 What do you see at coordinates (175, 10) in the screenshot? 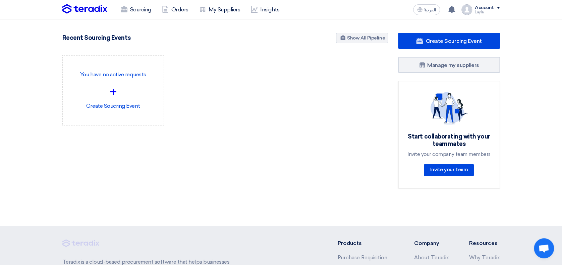
I see `a: Orders` at bounding box center [175, 10].